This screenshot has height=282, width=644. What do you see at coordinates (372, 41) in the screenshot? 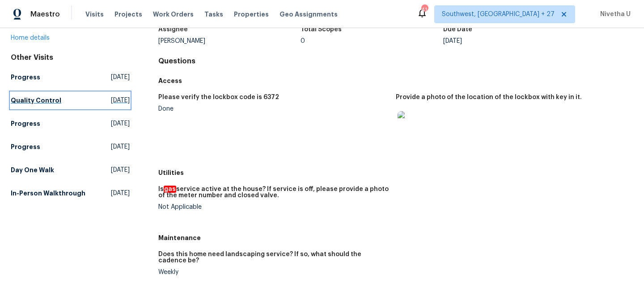
I see `div: 0` at bounding box center [372, 41].